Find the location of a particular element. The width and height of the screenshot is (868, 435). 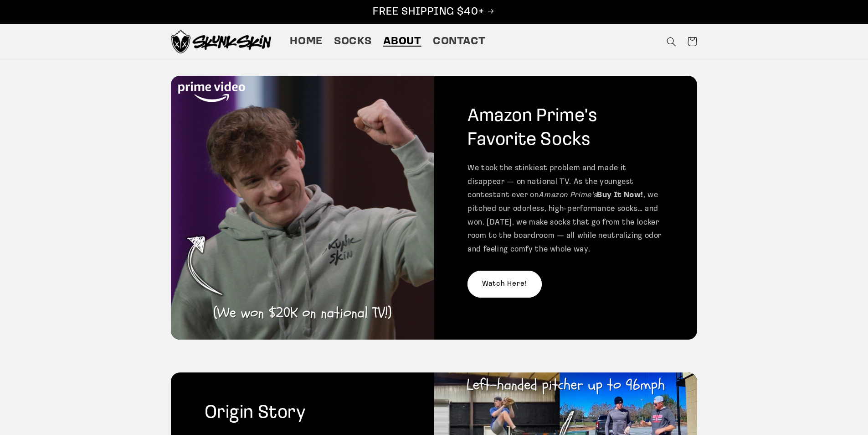

strong: Buy It Now! is located at coordinates (620, 195).